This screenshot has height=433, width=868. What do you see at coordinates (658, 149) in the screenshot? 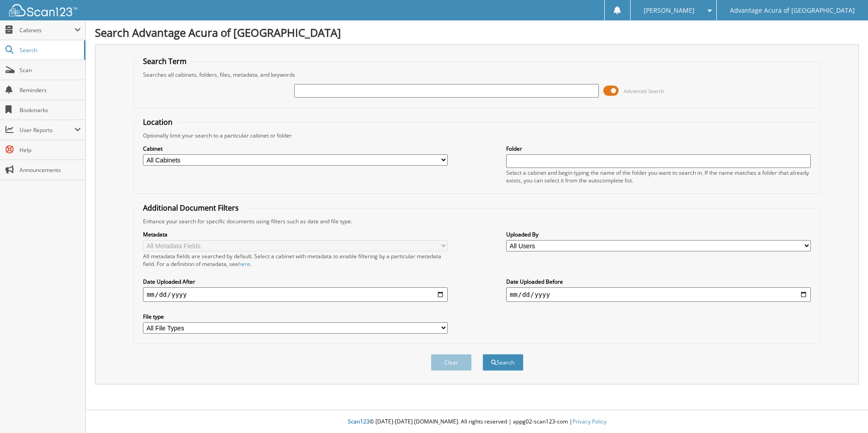
I see `label: Folder` at bounding box center [658, 149].